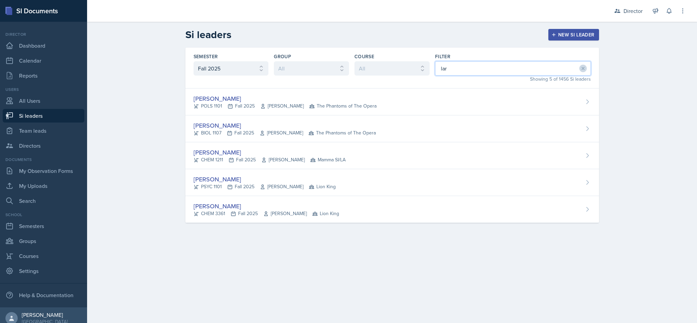 The image size is (697, 323). What do you see at coordinates (269, 159) in the screenshot?
I see `div: CHEM 1211 Fall 2025` at bounding box center [269, 159].